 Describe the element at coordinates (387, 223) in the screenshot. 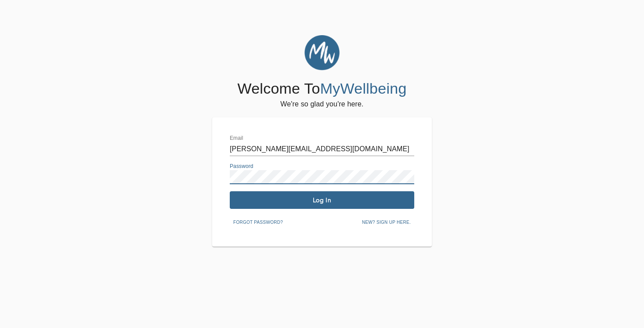

I see `span: New? Sign up here.` at that location.